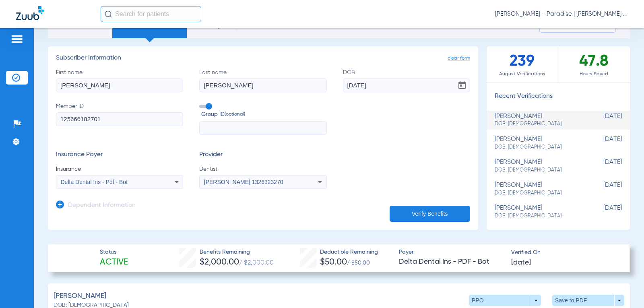  Describe the element at coordinates (263, 155) in the screenshot. I see `h3: Provider` at that location.